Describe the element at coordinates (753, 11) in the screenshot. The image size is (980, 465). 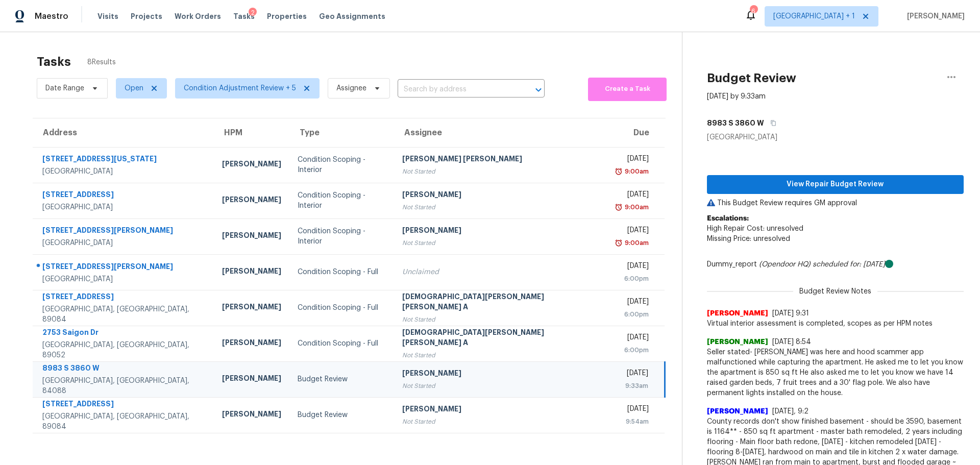
I see `div: 6` at that location.